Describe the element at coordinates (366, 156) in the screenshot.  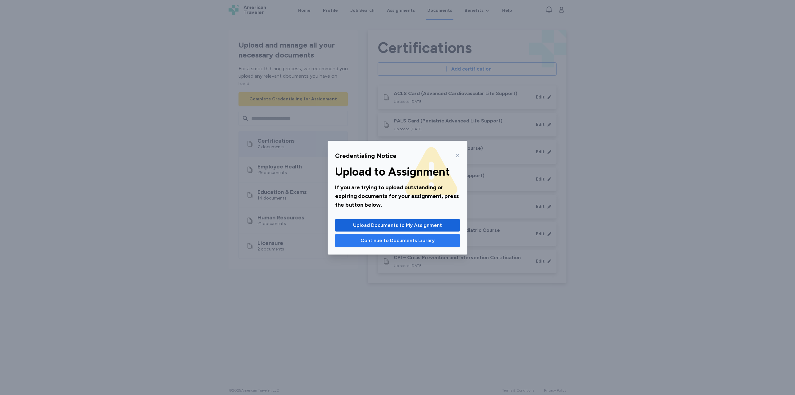
I see `div: Credentialing Notice` at that location.